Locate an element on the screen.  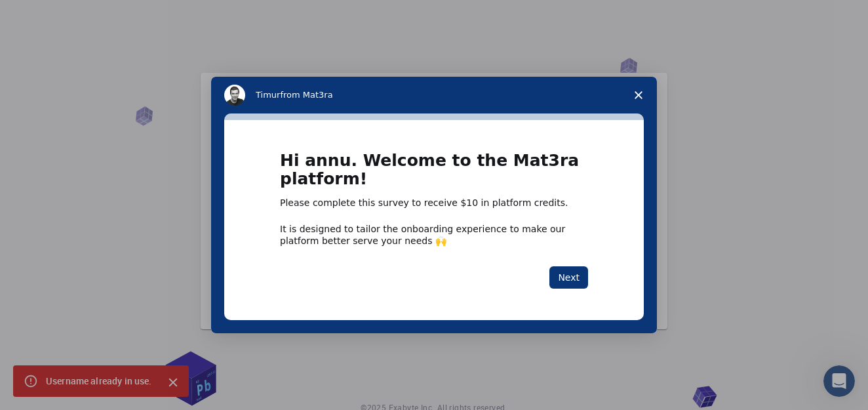
h1: Hi annu. Welcome to the Mat3ra platform! is located at coordinates (434, 174).